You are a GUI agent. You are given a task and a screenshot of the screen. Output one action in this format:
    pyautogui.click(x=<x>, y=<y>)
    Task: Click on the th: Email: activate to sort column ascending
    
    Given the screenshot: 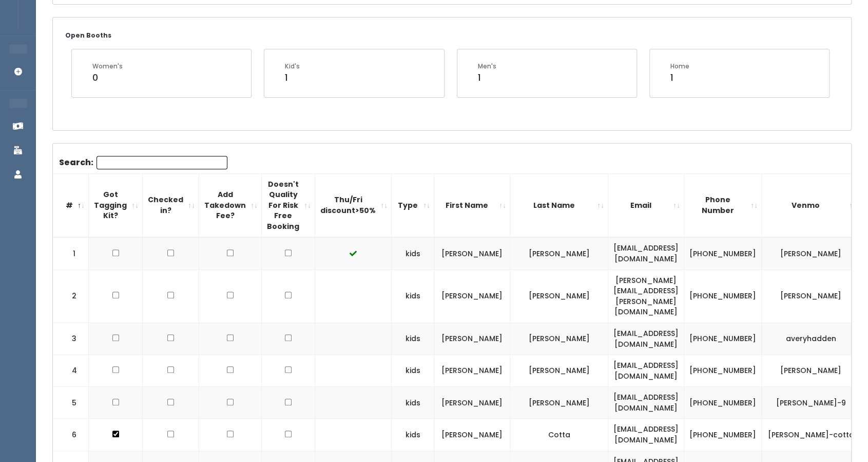 What is the action you would take?
    pyautogui.click(x=647, y=205)
    